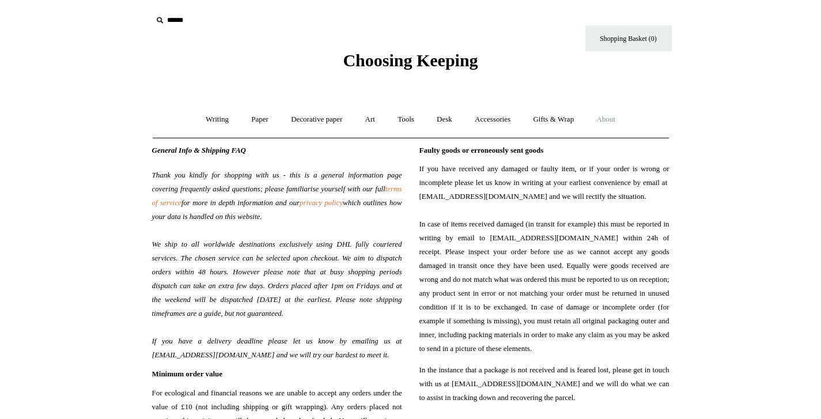  What do you see at coordinates (277, 181) in the screenshot?
I see `span: Thank you kindly for shopping with us - this is a general information page covering frequently as...` at bounding box center [277, 181].